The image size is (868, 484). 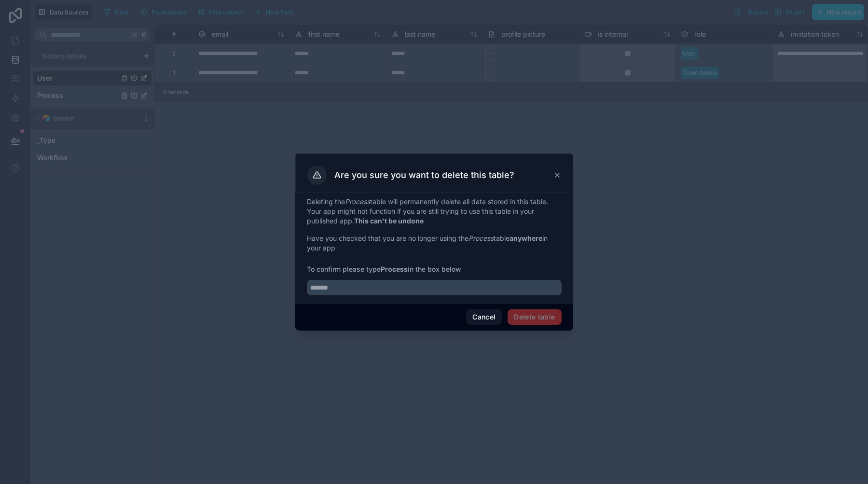 I want to click on strong: anywhere, so click(x=526, y=238).